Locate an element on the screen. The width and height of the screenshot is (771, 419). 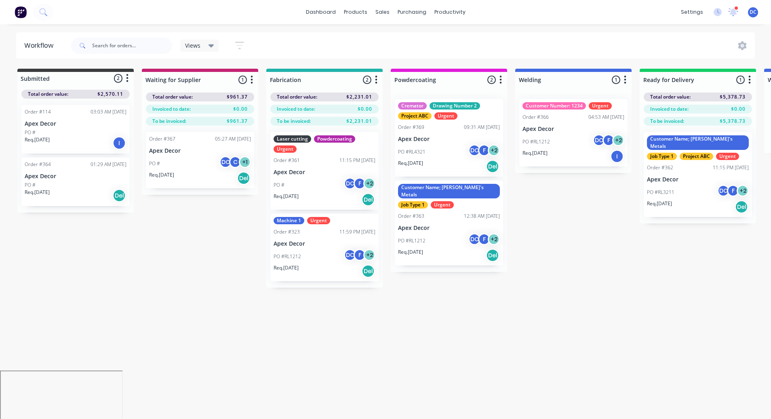
span: $961.37 is located at coordinates (237, 121).